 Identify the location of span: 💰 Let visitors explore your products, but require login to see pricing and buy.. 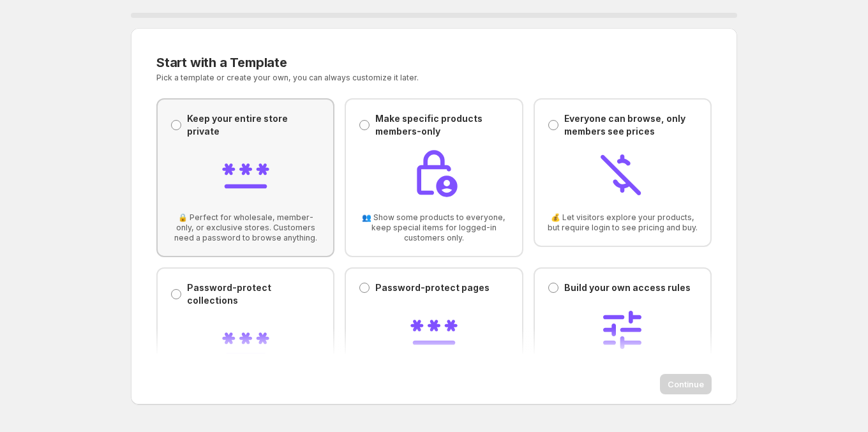
(622, 223).